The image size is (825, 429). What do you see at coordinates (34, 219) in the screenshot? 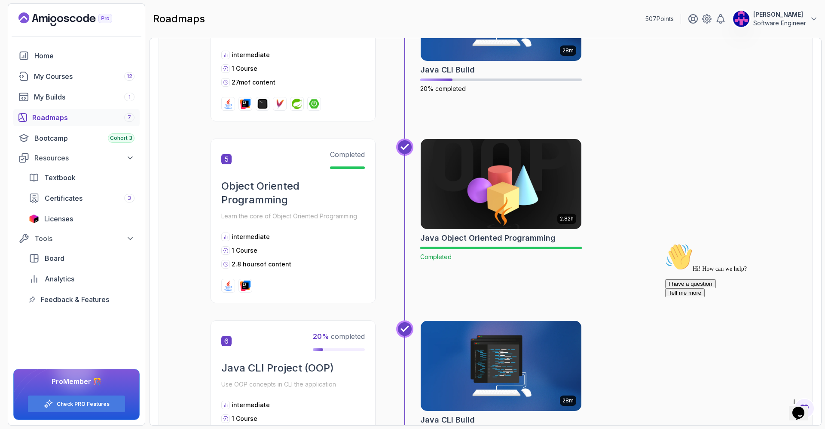
I see `img: jetbrains icon` at bounding box center [34, 219].